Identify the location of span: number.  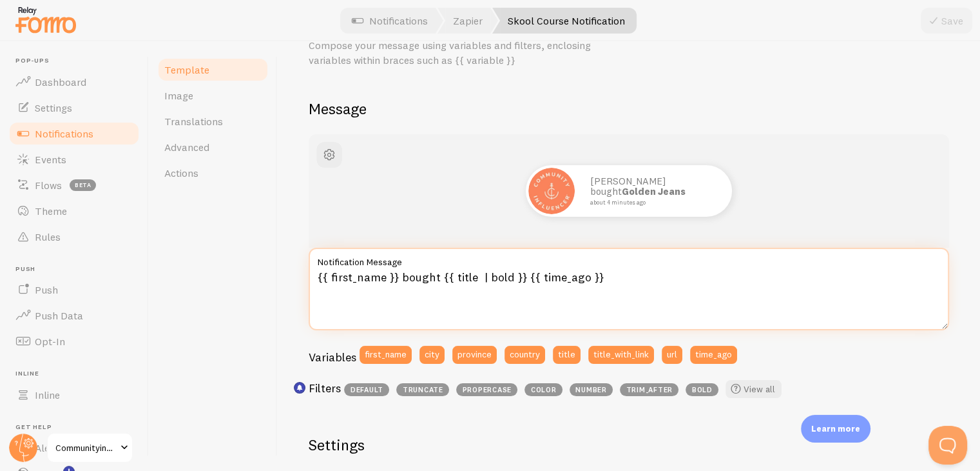
(590, 389).